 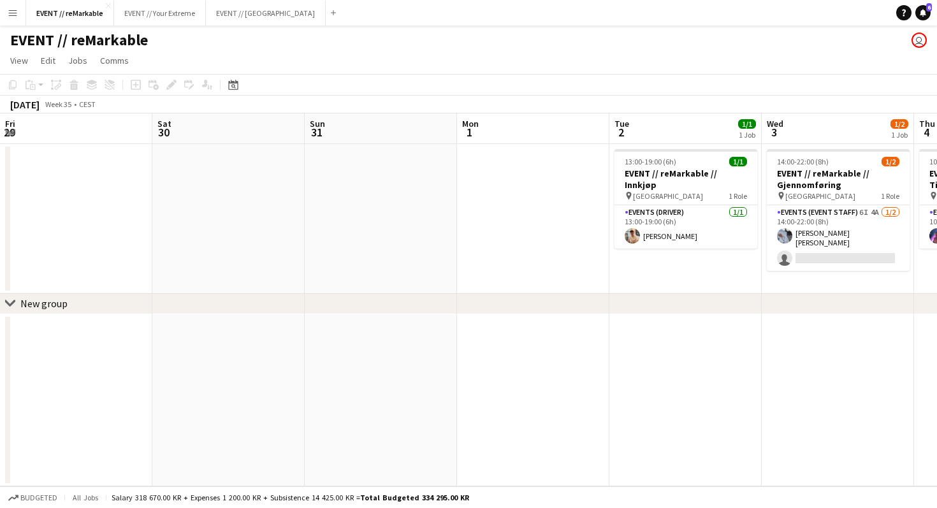 What do you see at coordinates (44, 303) in the screenshot?
I see `div: New group` at bounding box center [44, 303].